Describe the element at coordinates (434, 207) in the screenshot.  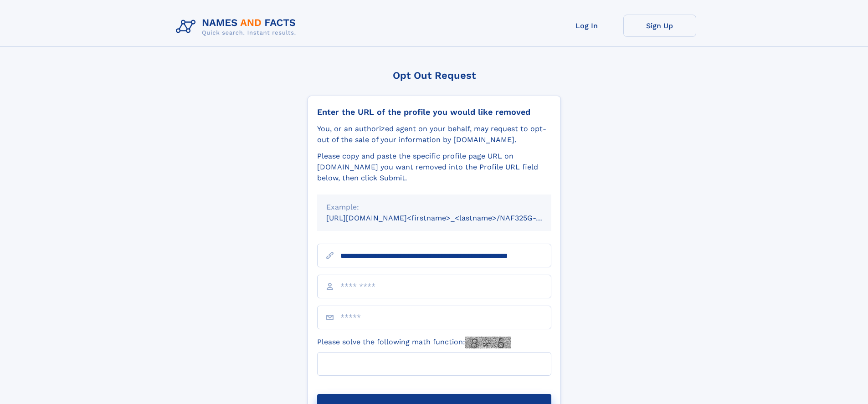
I see `div: Example:` at that location.